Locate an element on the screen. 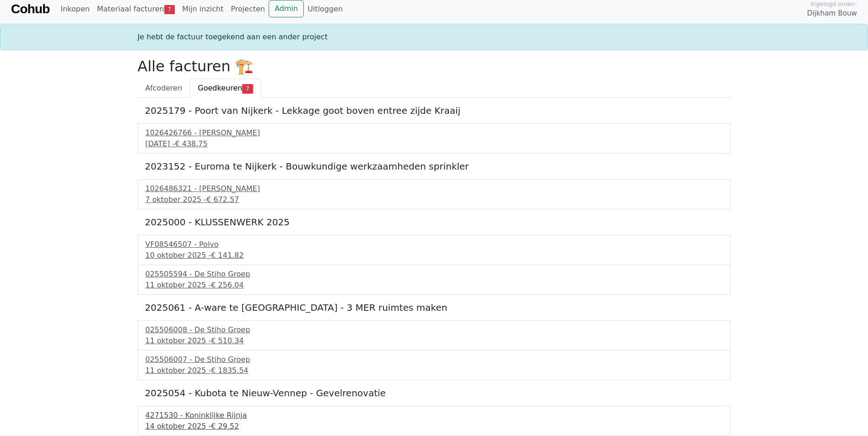 Image resolution: width=868 pixels, height=436 pixels. span: € 510.34 is located at coordinates (227, 341).